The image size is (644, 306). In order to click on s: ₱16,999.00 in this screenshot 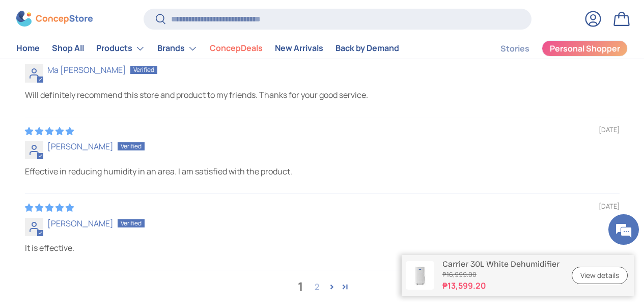, I will do `click(501, 274)`.